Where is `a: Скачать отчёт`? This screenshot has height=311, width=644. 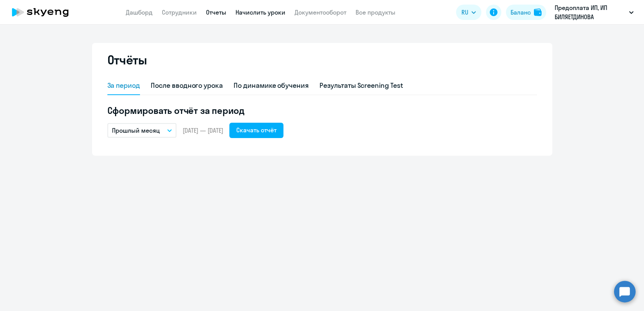
a: Скачать отчёт is located at coordinates (257, 130).